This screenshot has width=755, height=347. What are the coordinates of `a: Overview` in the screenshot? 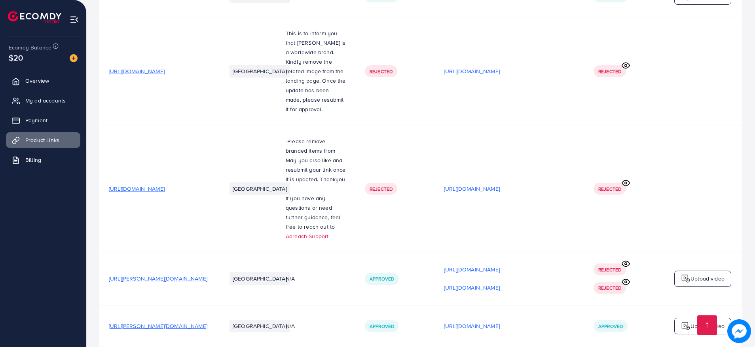 It's located at (43, 81).